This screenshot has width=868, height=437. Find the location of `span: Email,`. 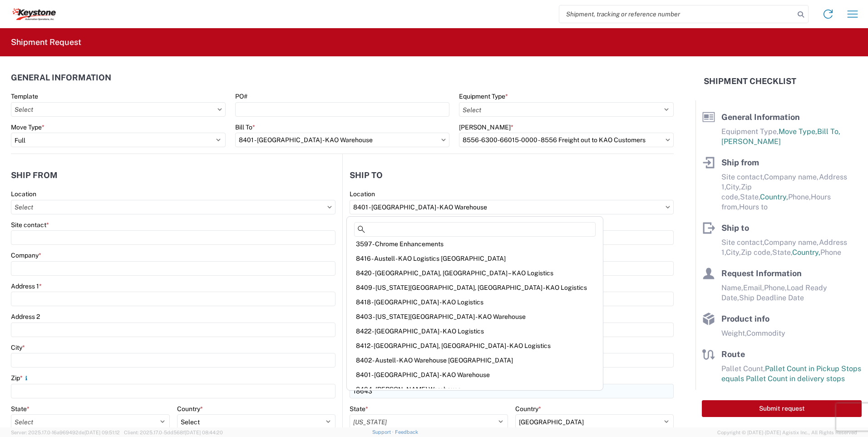

span: Email, is located at coordinates (753, 287).